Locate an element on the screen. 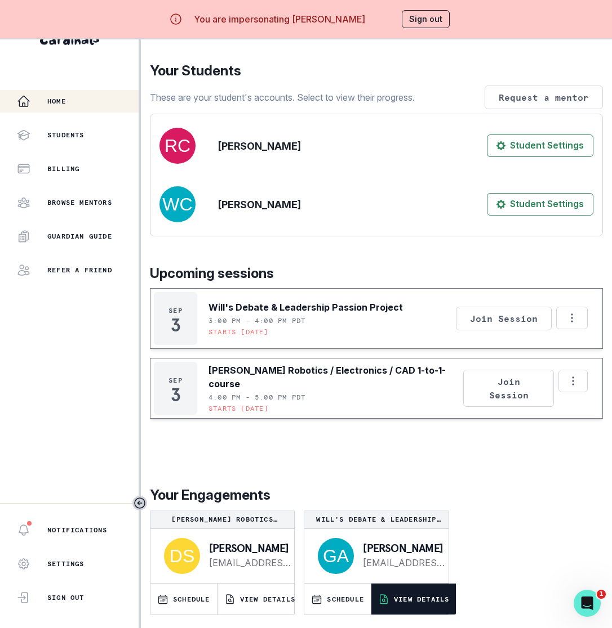 Image resolution: width=612 pixels, height=628 pixels. p: Refer a friend is located at coordinates (79, 270).